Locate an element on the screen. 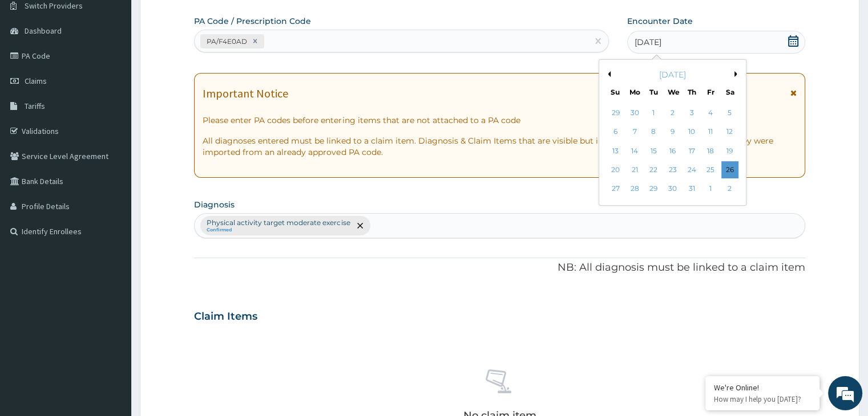  div: Choose Friday, July 11th, 2025 is located at coordinates (710, 132).